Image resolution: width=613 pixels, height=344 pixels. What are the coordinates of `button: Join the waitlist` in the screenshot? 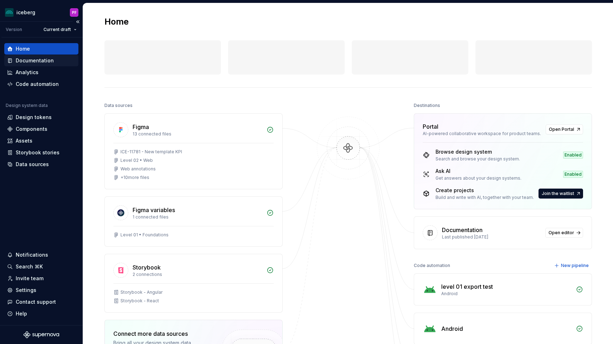 It's located at (561, 194).